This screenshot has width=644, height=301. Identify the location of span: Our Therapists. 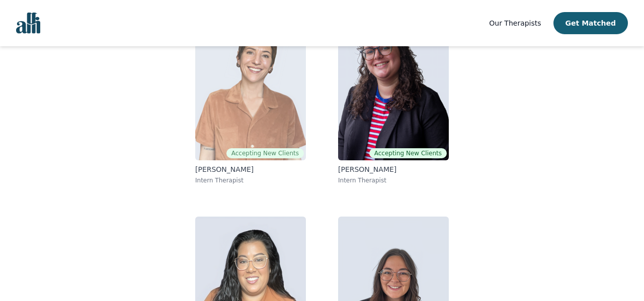
(515, 23).